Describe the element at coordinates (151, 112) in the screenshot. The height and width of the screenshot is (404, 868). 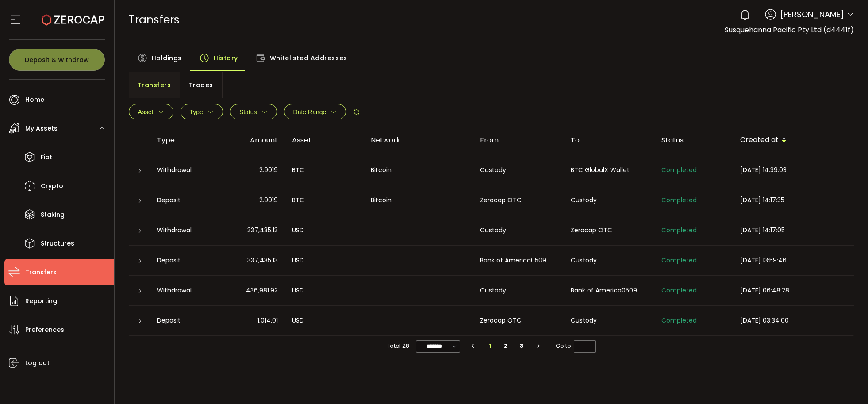
I see `button: Asset` at that location.